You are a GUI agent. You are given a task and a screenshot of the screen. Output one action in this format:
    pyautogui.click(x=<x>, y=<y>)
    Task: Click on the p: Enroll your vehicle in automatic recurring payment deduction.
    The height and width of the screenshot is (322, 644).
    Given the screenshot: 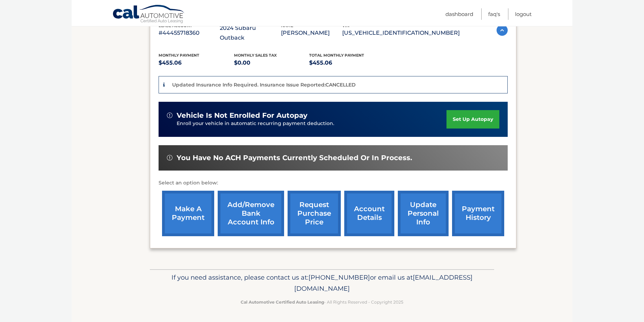 What is the action you would take?
    pyautogui.click(x=312, y=124)
    